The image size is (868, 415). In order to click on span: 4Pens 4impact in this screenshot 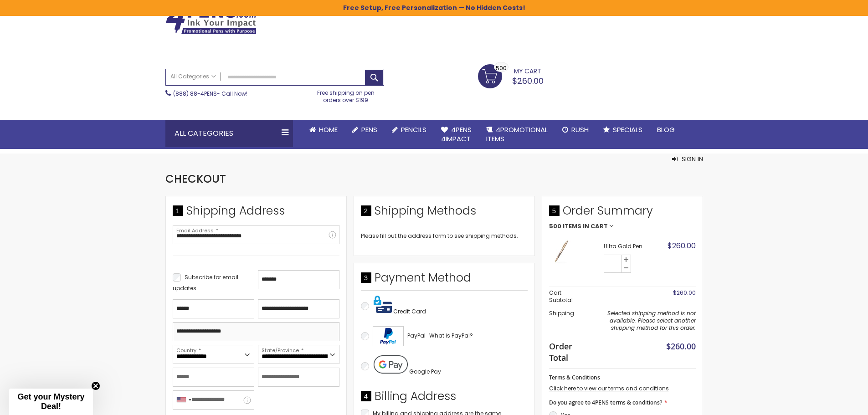, I will do `click(456, 134)`.